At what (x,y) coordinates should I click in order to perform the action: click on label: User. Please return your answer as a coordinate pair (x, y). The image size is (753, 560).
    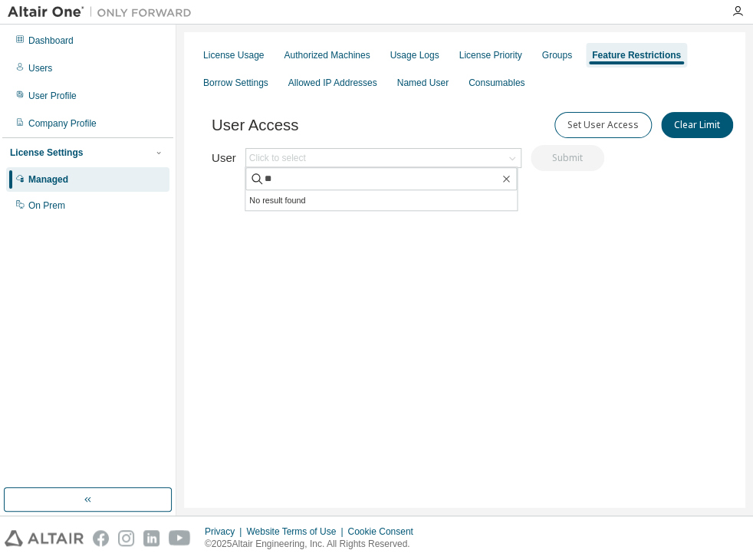
    Looking at the image, I should click on (224, 158).